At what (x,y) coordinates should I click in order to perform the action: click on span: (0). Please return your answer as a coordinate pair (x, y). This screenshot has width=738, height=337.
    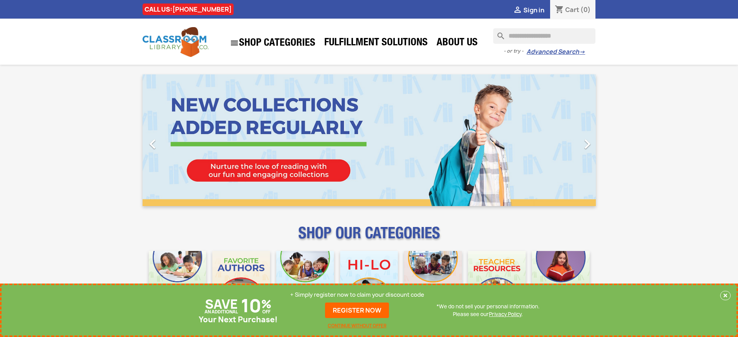
    Looking at the image, I should click on (585, 10).